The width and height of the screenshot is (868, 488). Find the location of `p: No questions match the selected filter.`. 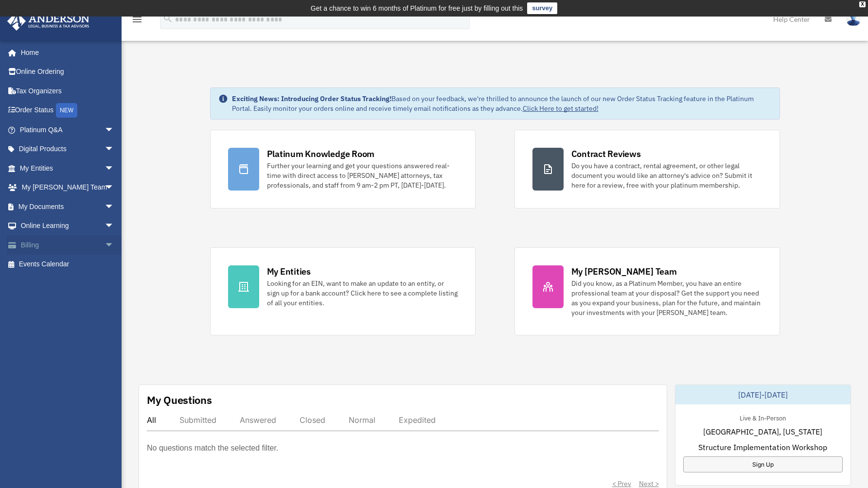

p: No questions match the selected filter. is located at coordinates (212, 448).